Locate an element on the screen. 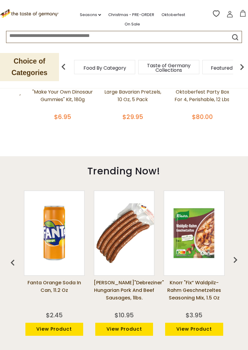  a: The Taste of Germany Large Bavarian Pretzels, 10 oz, 5 pack is located at coordinates (133, 96).